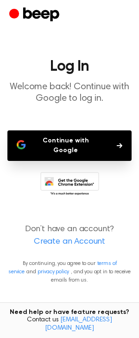 The image size is (139, 338). I want to click on h1: Log In, so click(69, 66).